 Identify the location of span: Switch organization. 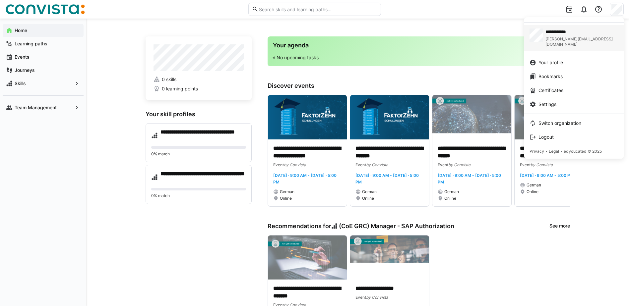
(560, 123).